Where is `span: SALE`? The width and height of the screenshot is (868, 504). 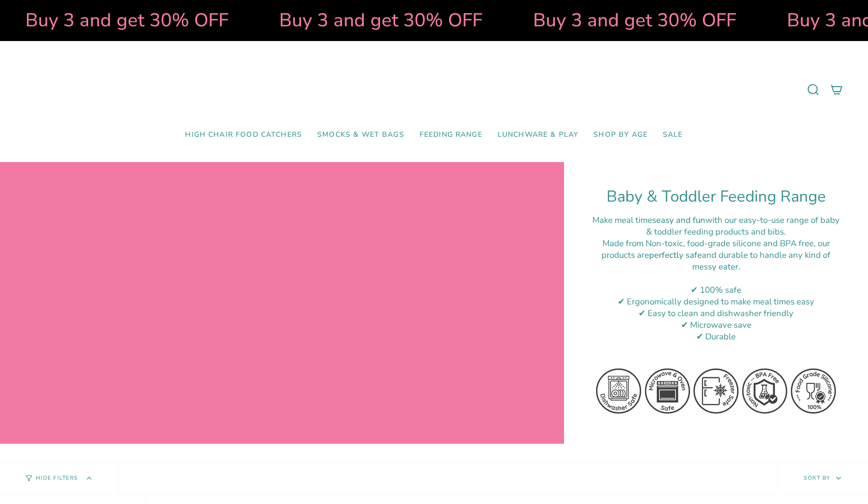
span: SALE is located at coordinates (673, 135).